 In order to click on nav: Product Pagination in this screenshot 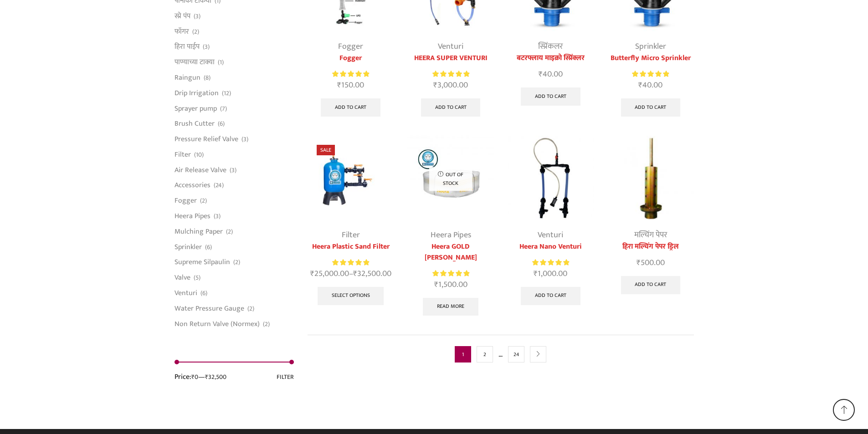, I will do `click(501, 354)`.